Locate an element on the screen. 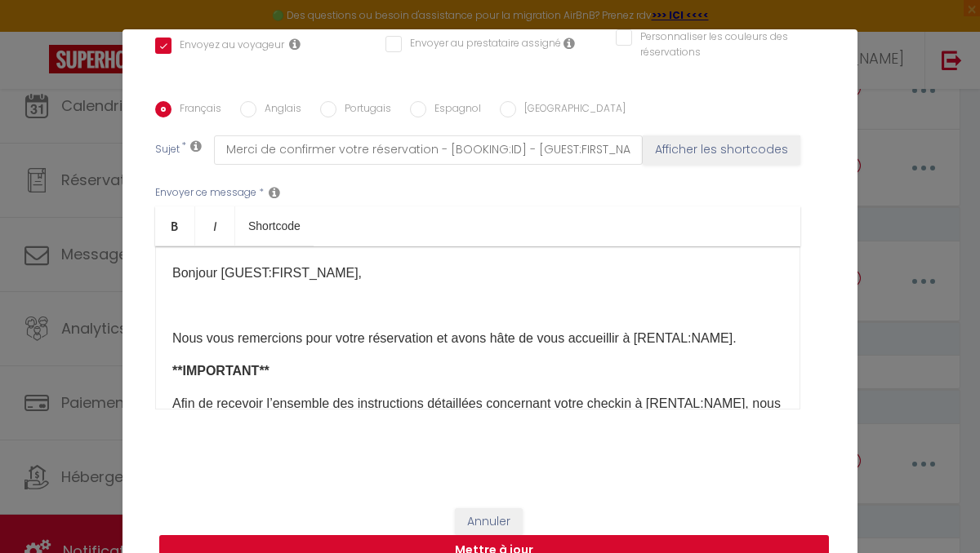 The image size is (980, 553). button: Afficher les shortcodes is located at coordinates (721, 150).